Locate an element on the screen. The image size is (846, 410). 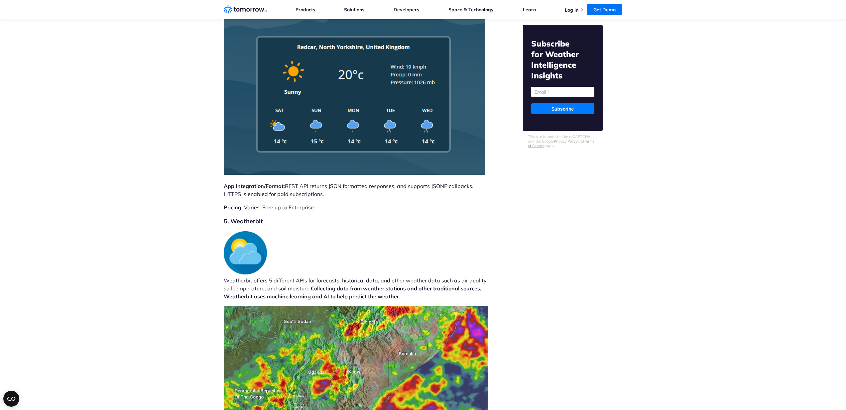
a: Get Demo is located at coordinates (604, 10).